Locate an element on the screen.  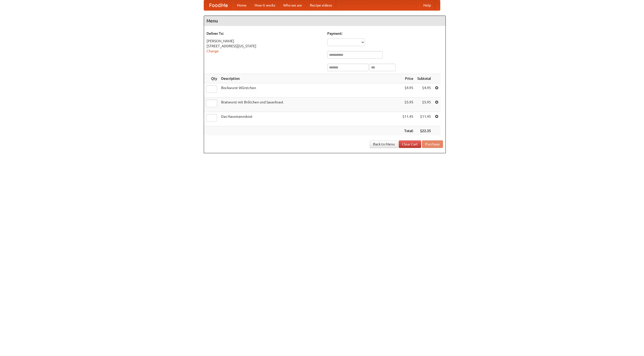
td: Das Hausmannskost is located at coordinates (310, 119).